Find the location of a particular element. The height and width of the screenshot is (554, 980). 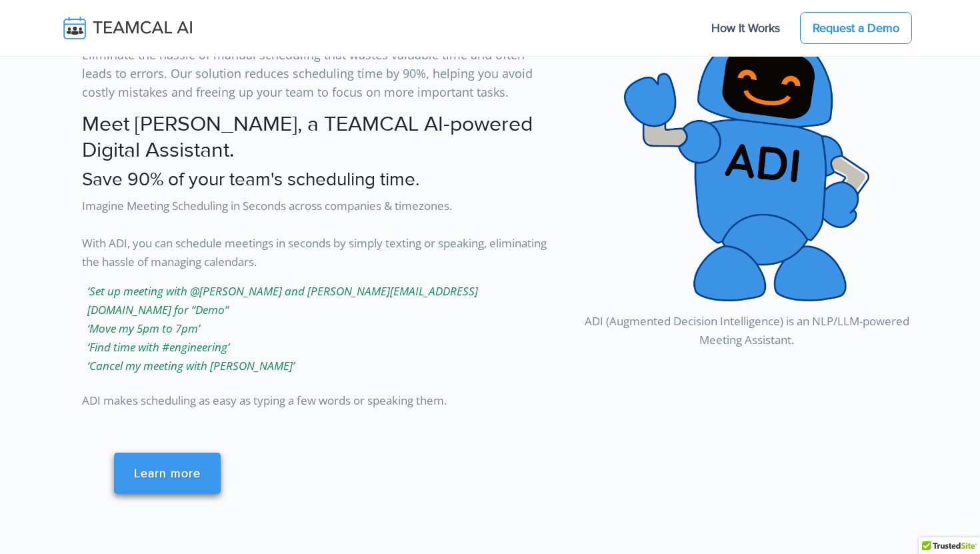

a: Learn more is located at coordinates (167, 473).